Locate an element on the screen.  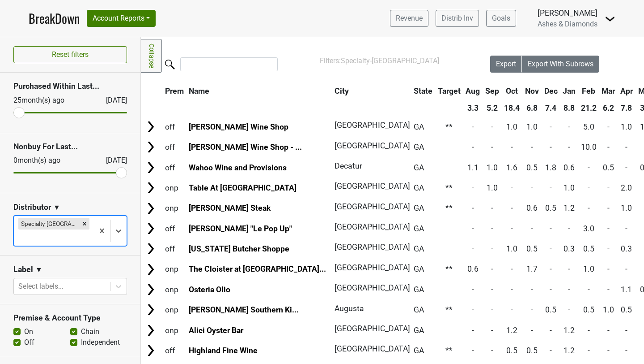
th: Name: activate to sort column ascending is located at coordinates (260, 91).